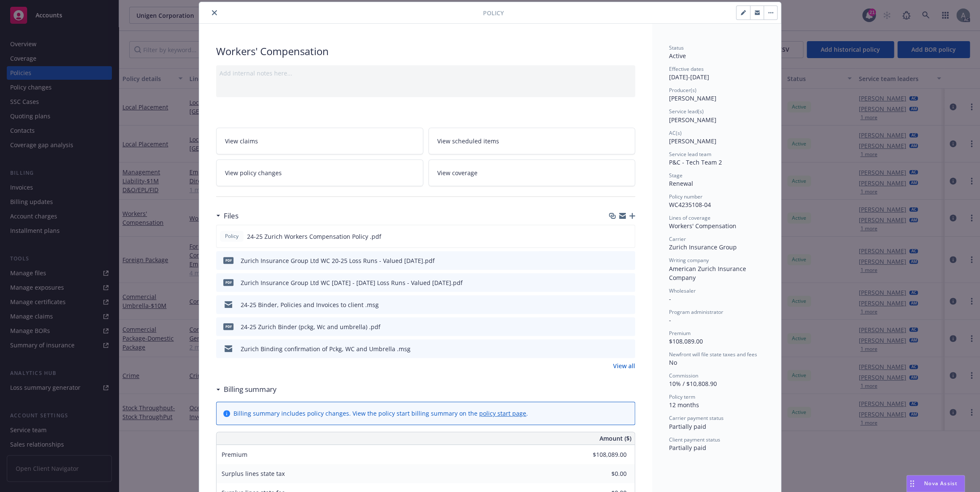  What do you see at coordinates (678, 239) in the screenshot?
I see `span: Carrier` at bounding box center [678, 239].